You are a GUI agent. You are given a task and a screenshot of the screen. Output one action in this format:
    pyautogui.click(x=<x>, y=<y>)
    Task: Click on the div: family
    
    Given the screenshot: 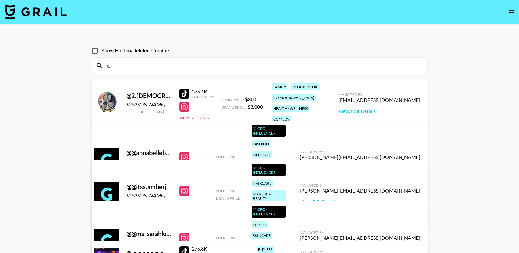 What is the action you would take?
    pyautogui.click(x=280, y=87)
    